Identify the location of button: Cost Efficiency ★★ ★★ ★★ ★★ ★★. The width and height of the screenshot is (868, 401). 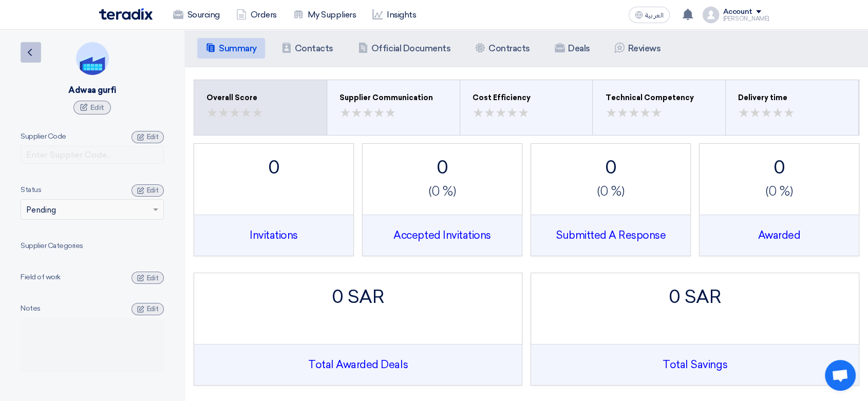
(526, 108).